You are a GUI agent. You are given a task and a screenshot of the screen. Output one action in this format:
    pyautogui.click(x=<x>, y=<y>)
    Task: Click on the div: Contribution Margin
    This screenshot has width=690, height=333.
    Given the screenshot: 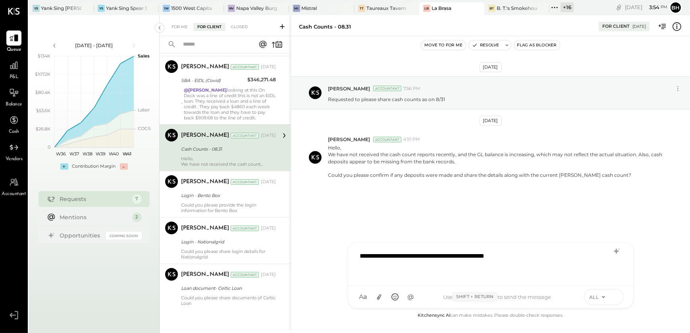 What is the action you would take?
    pyautogui.click(x=94, y=167)
    